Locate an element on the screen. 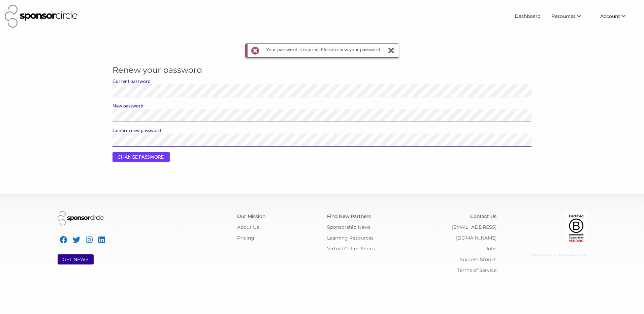 Image resolution: width=644 pixels, height=314 pixels. a: Contact Us is located at coordinates (483, 216).